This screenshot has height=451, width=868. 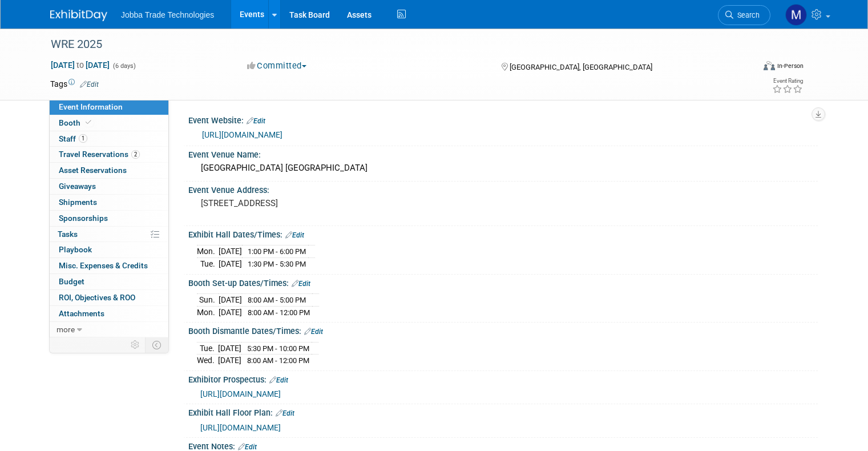 I want to click on td: Wed., so click(x=208, y=360).